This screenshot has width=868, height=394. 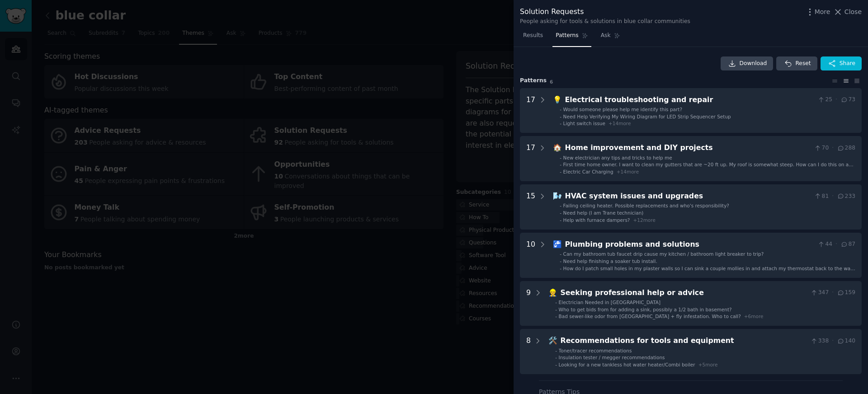 What do you see at coordinates (664, 254) in the screenshot?
I see `span: Can my bathroom tub faucet drip cause my kitchen / bathroom light breaker to trip?` at bounding box center [664, 254].